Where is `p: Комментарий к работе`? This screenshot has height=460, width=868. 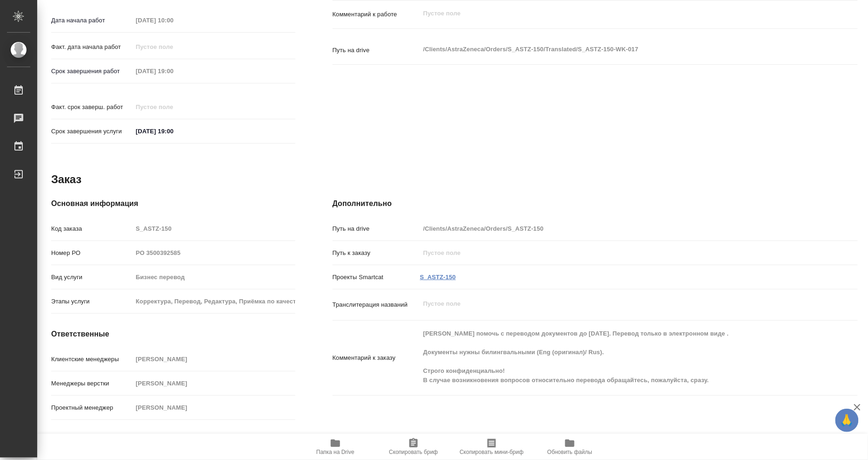 p: Комментарий к работе is located at coordinates (376, 15).